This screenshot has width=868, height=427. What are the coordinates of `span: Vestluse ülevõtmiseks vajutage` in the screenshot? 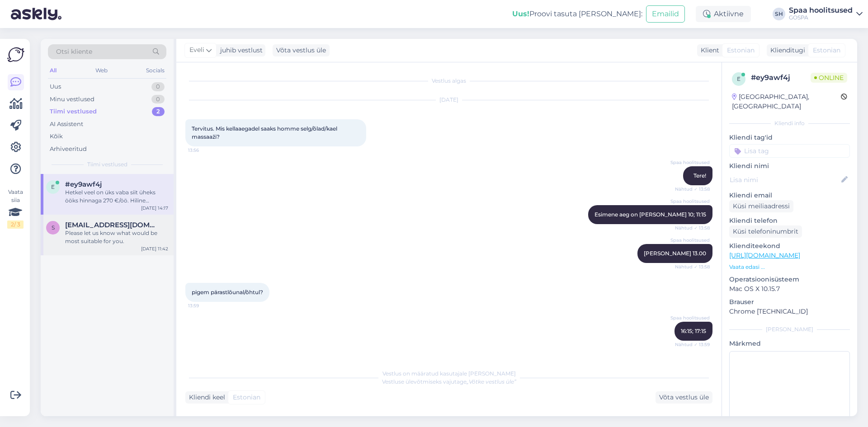 It's located at (449, 381).